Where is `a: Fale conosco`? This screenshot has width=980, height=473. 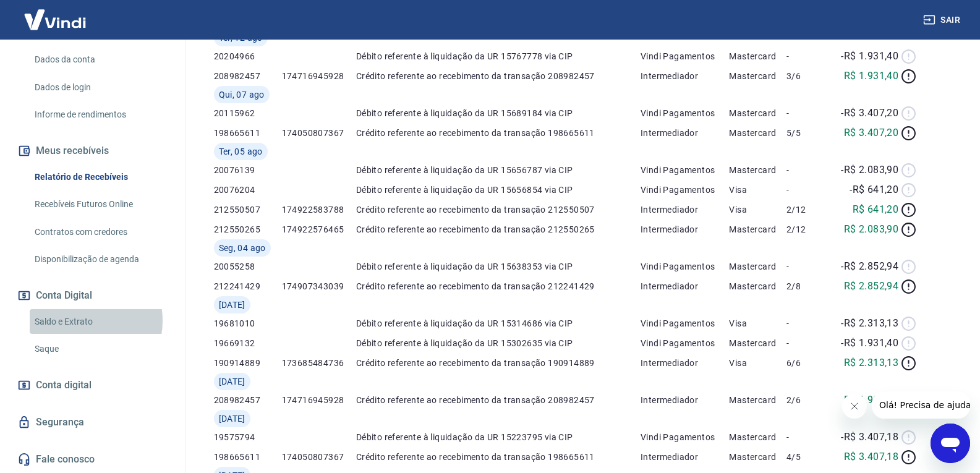
a: Fale conosco is located at coordinates (92, 460).